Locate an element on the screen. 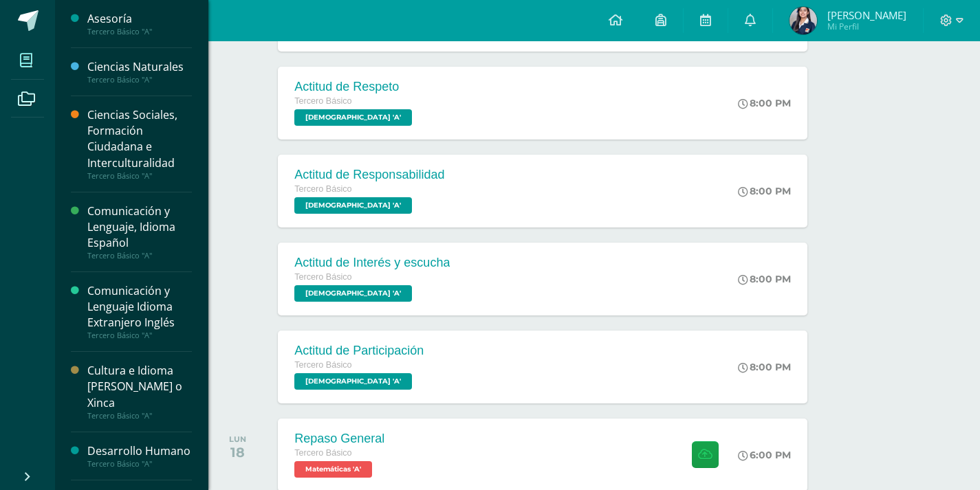 This screenshot has height=490, width=980. a: Desarrollo HumanoTercero Básico "A" is located at coordinates (139, 455).